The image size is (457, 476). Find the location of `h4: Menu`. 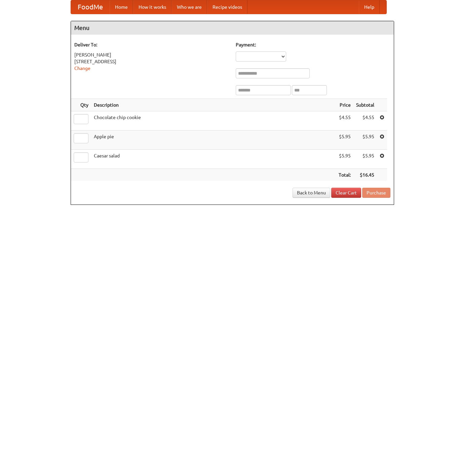

h4: Menu is located at coordinates (232, 28).